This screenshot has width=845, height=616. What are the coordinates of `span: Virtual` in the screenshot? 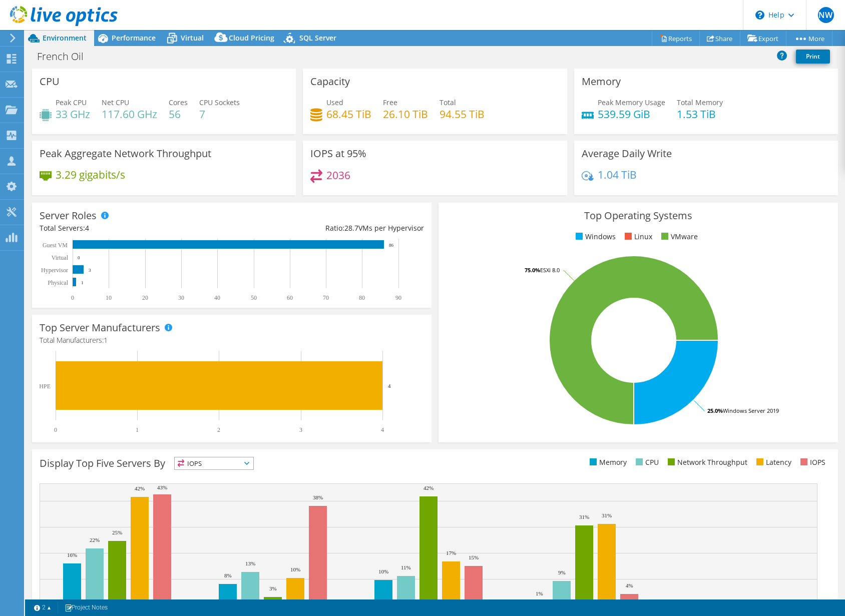 It's located at (192, 37).